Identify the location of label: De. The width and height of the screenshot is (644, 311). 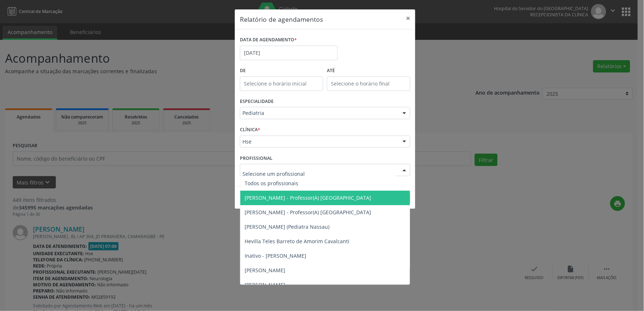
(281, 70).